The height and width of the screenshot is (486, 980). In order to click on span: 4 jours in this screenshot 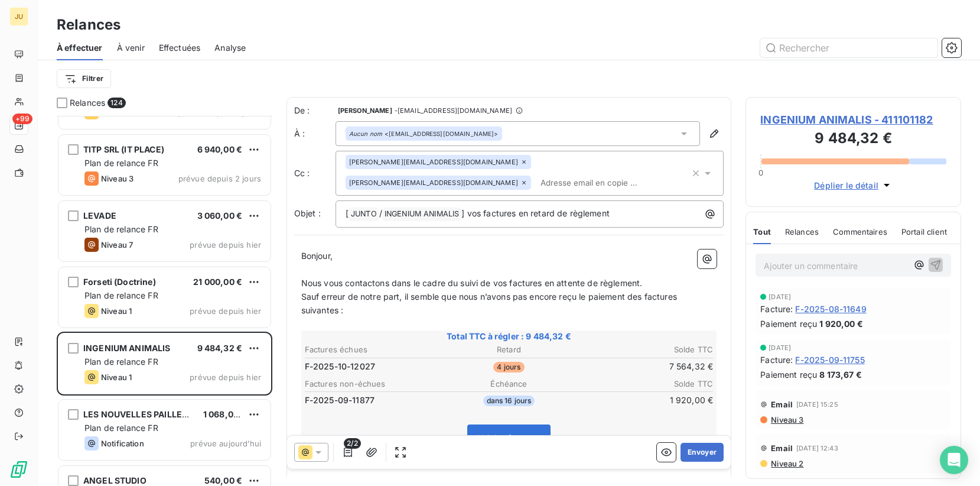, I will do `click(508, 367)`.